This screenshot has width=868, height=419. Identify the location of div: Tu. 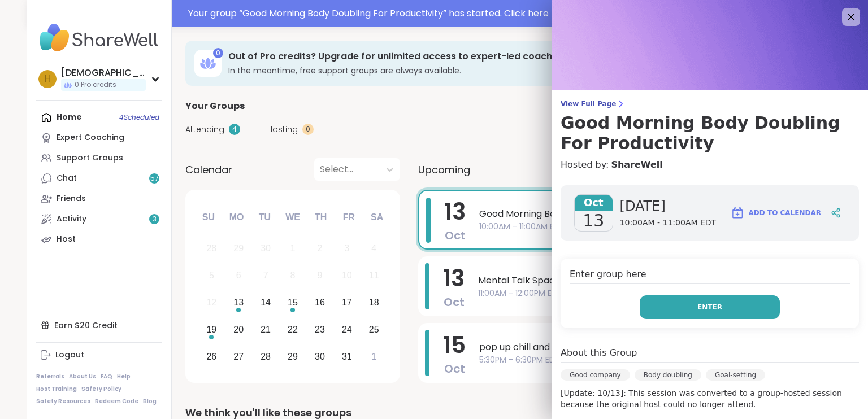
(264, 218).